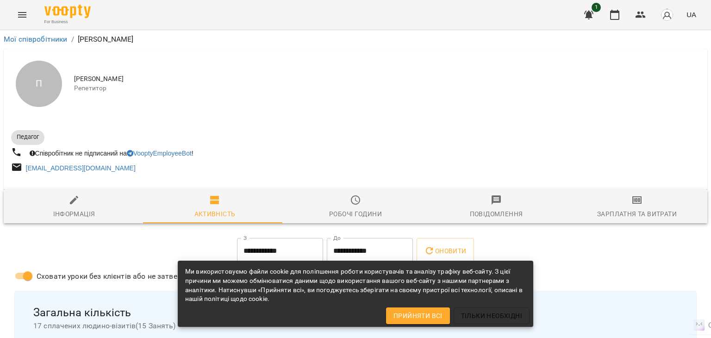 This screenshot has height=338, width=711. I want to click on div: Робочі години, so click(355, 214).